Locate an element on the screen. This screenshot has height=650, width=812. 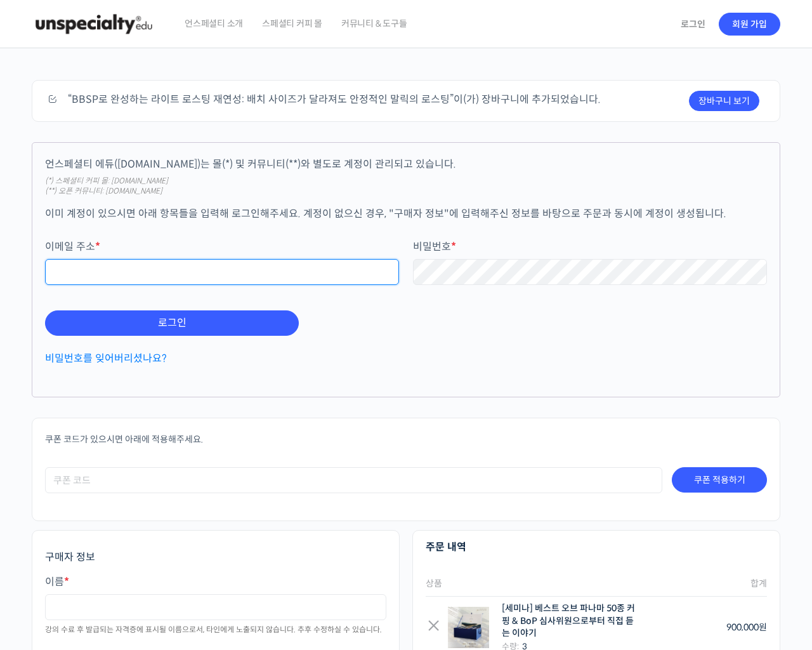
p: 쿠폰 코드가 있으시면 아래에 적용해주세요. is located at coordinates (406, 439).